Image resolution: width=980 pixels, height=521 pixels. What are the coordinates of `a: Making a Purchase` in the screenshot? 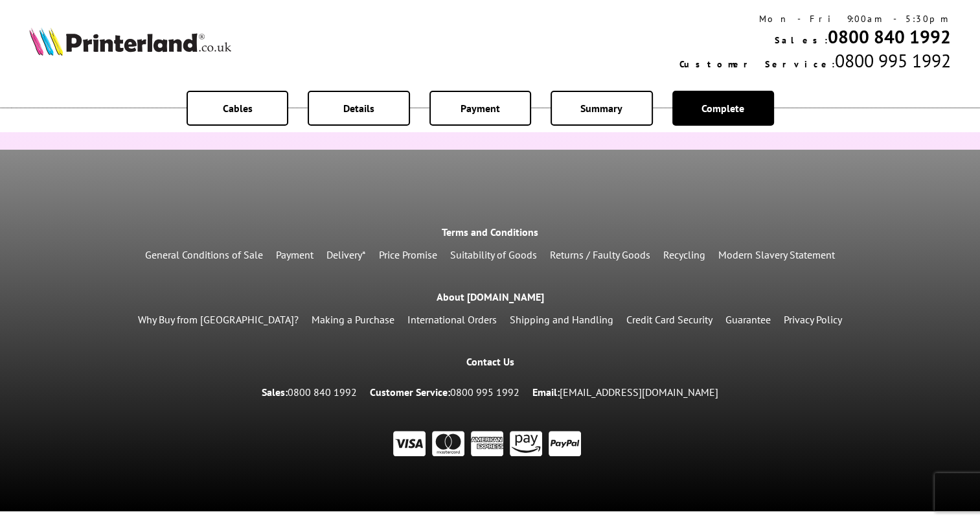 It's located at (353, 319).